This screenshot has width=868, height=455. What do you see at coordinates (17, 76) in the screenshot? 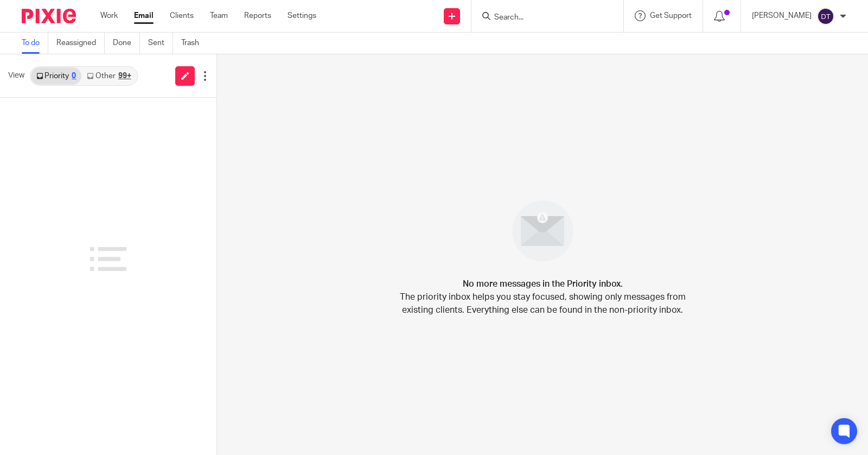
I see `span: View` at bounding box center [17, 76].